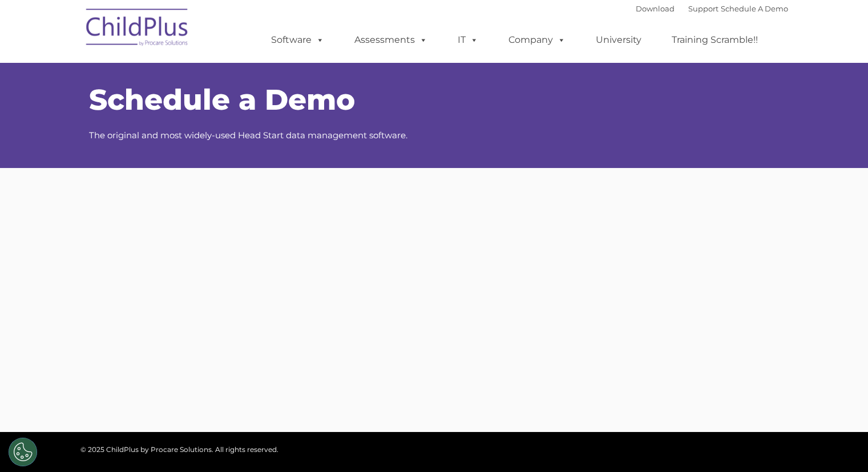 This screenshot has width=868, height=472. Describe the element at coordinates (537, 40) in the screenshot. I see `a: Company` at that location.